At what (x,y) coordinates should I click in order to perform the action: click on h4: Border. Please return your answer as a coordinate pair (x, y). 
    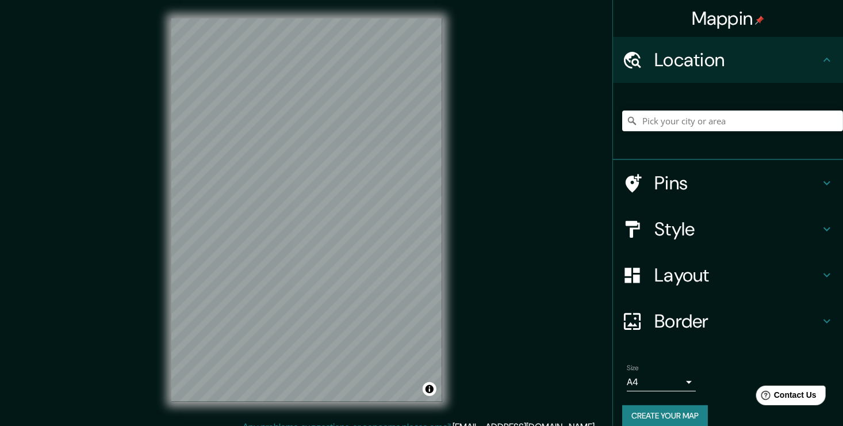
    Looking at the image, I should click on (738, 321).